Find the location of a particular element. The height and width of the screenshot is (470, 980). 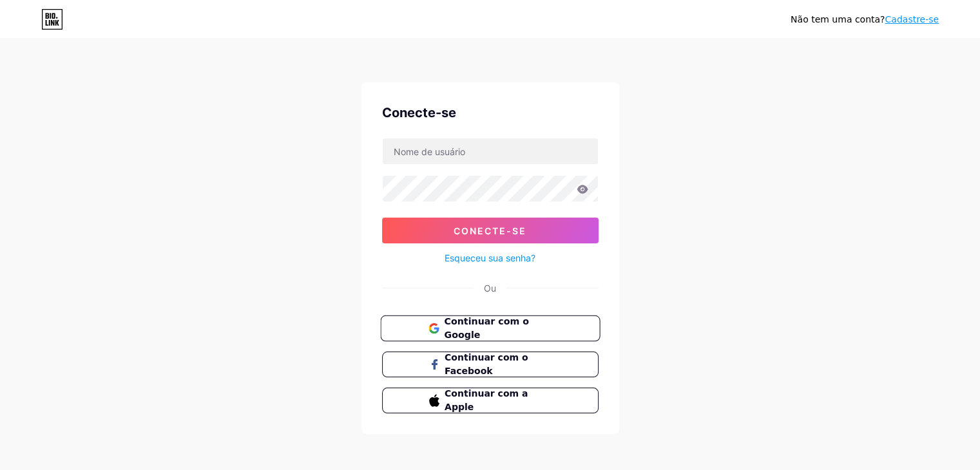

a: Continuar com a Apple is located at coordinates (490, 401).